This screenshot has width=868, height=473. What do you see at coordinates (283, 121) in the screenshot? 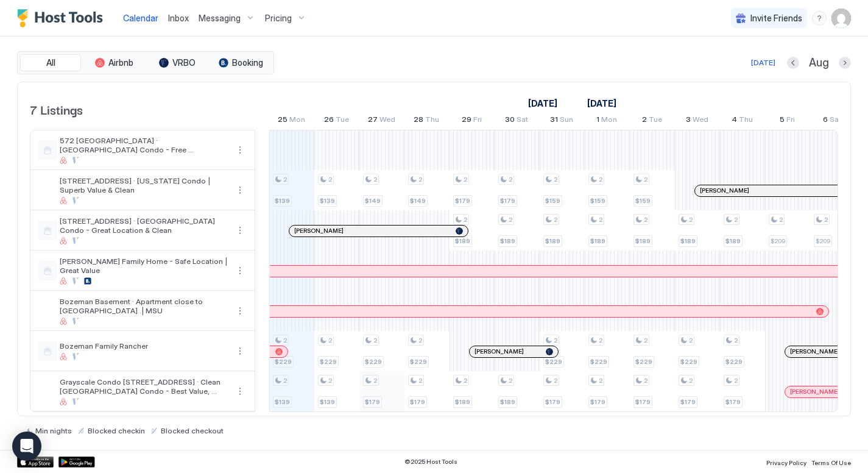
I see `span: 25` at bounding box center [283, 121].